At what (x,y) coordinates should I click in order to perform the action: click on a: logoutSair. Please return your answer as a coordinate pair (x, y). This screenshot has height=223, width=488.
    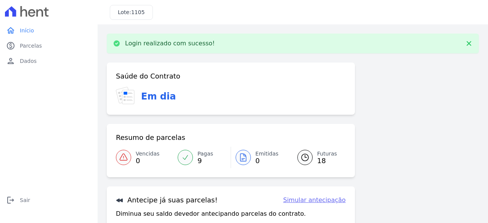
    Looking at the image, I should click on (49, 200).